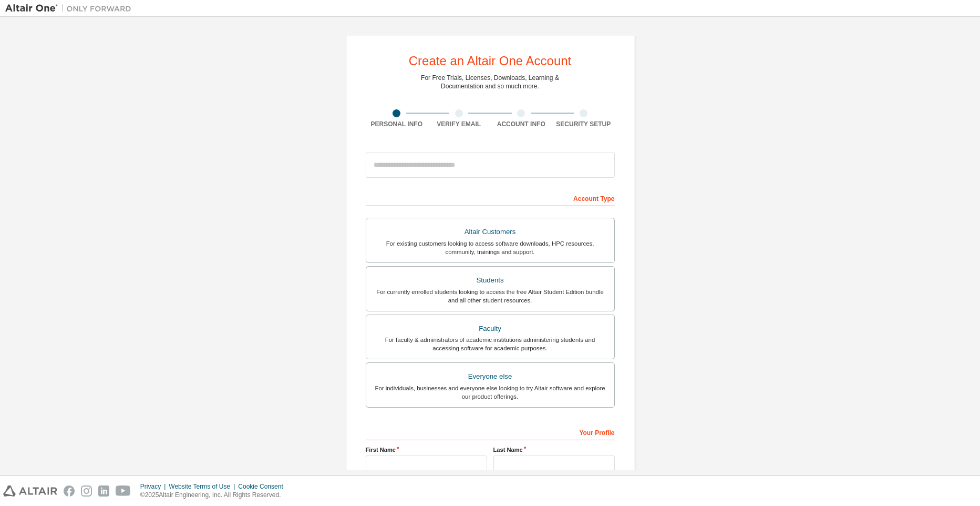 The width and height of the screenshot is (980, 506). I want to click on div: Create an Altair One Account, so click(490, 61).